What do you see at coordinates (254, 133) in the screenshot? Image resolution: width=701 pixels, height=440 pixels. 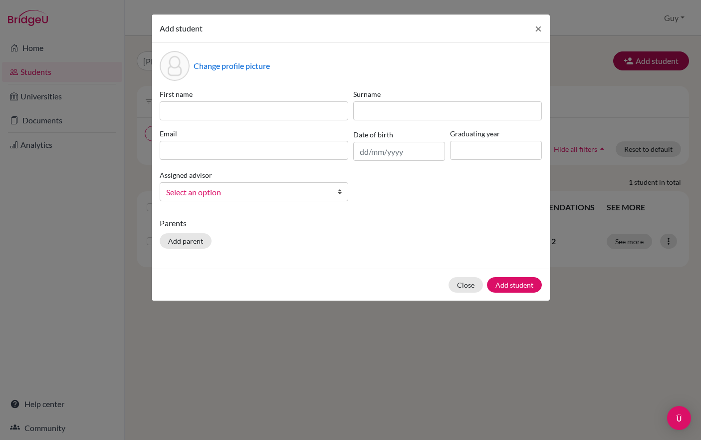 I see `label: Email` at bounding box center [254, 133].